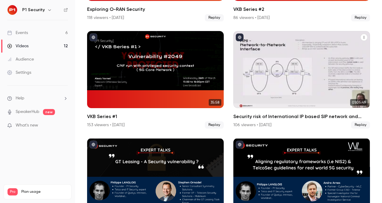 The height and width of the screenshot is (203, 382). What do you see at coordinates (155, 9) in the screenshot?
I see `h2: Exploring O-RAN Security` at bounding box center [155, 9].